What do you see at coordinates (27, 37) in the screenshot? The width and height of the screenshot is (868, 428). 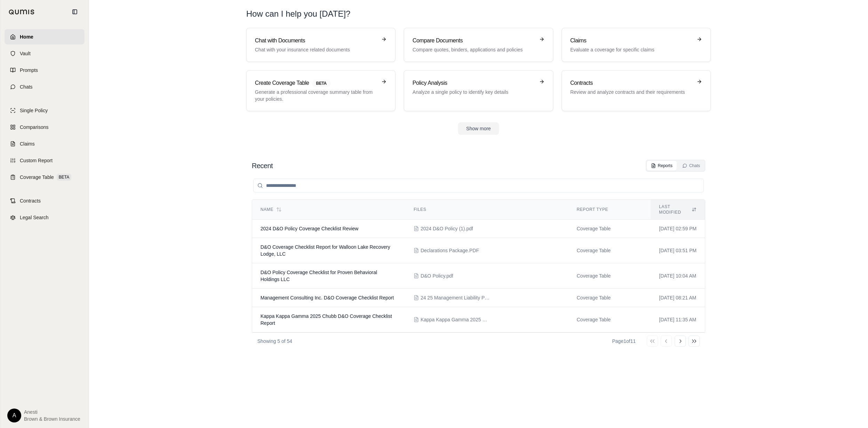 I see `span: Home` at bounding box center [27, 37].